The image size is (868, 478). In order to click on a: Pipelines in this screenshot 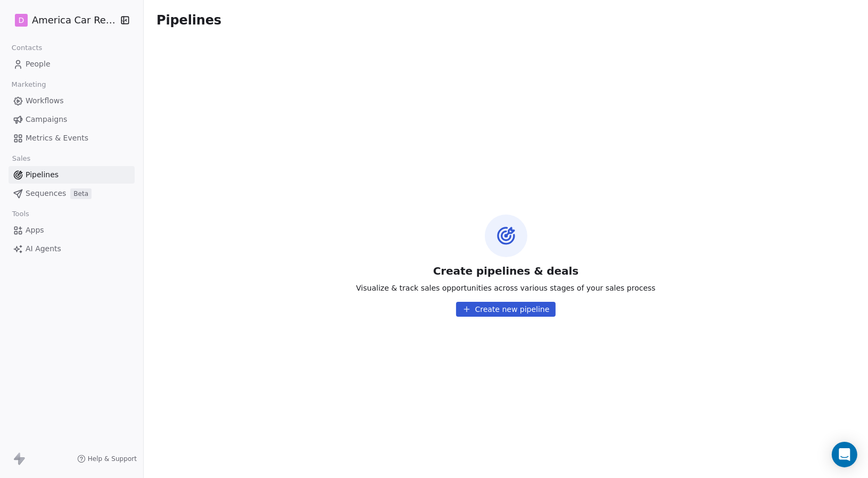, I will do `click(71, 175)`.